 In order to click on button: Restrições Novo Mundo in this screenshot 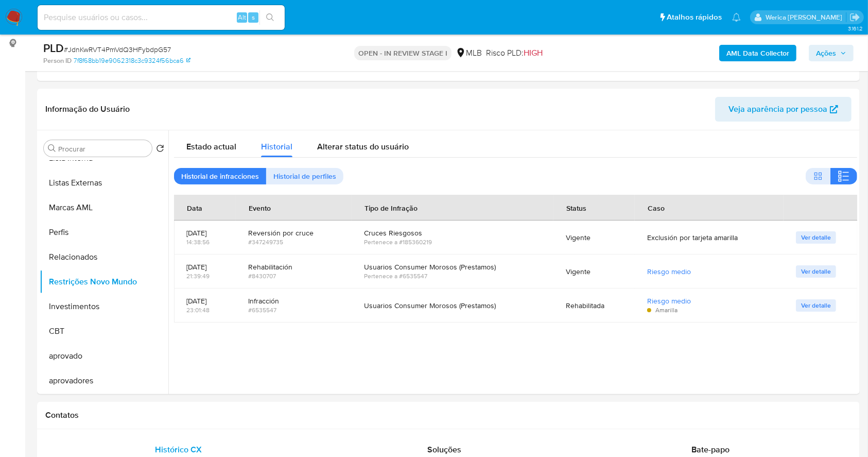, I will do `click(104, 282)`.